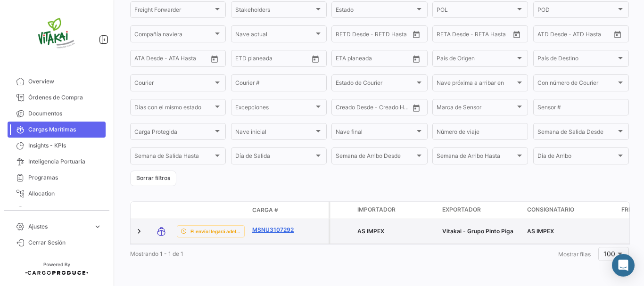 This screenshot has height=286, width=644. Describe the element at coordinates (65, 129) in the screenshot. I see `span: Cargas Marítimas` at that location.